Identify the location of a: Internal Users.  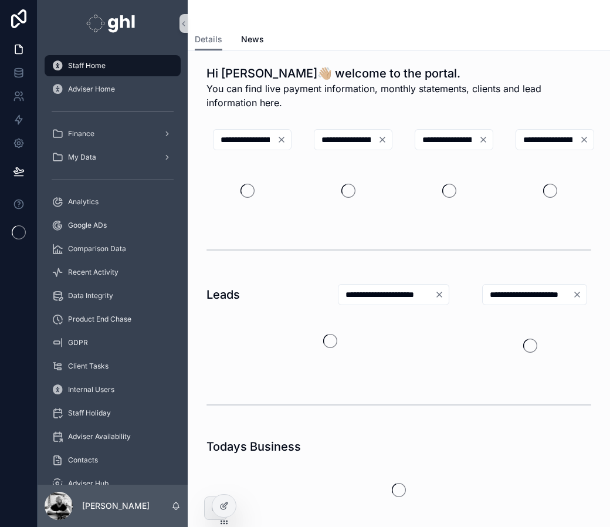
(113, 390).